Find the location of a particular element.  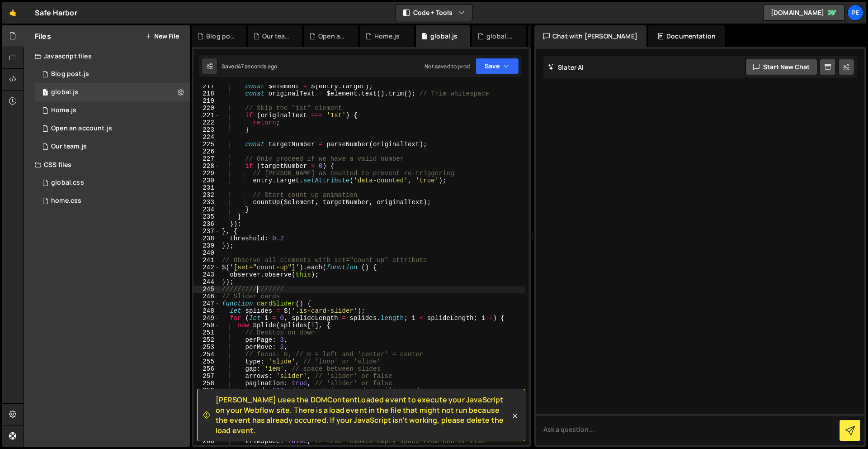

div: 251 is located at coordinates (207, 332).